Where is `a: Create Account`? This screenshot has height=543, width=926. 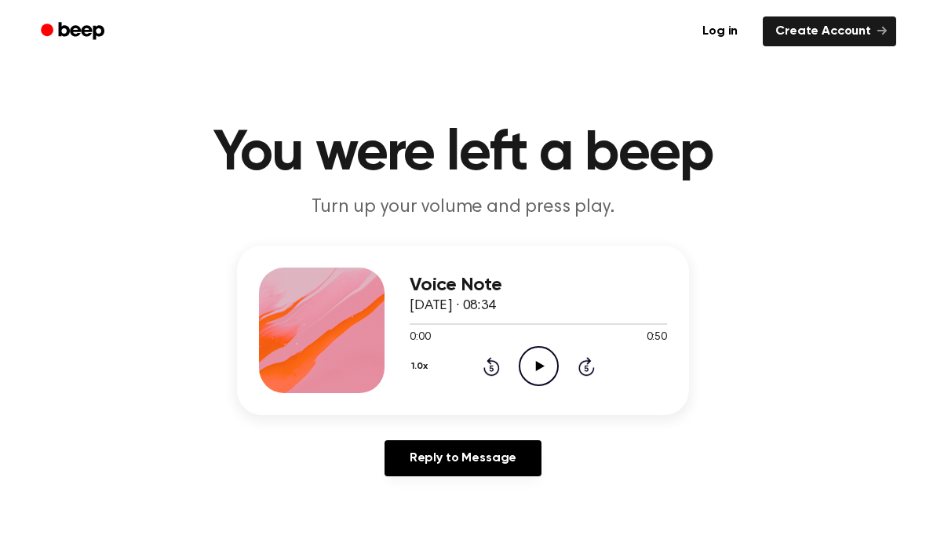 a: Create Account is located at coordinates (829, 31).